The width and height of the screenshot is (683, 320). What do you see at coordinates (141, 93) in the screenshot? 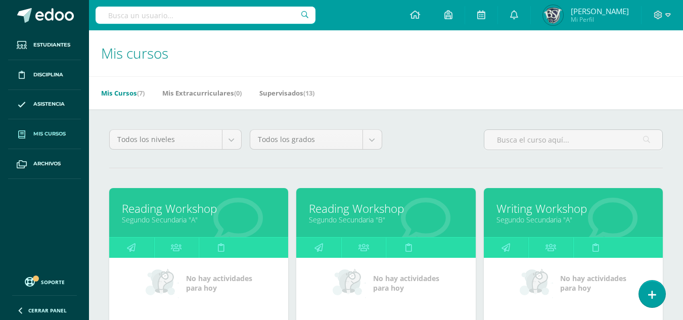
I see `span: (7)` at bounding box center [141, 93].